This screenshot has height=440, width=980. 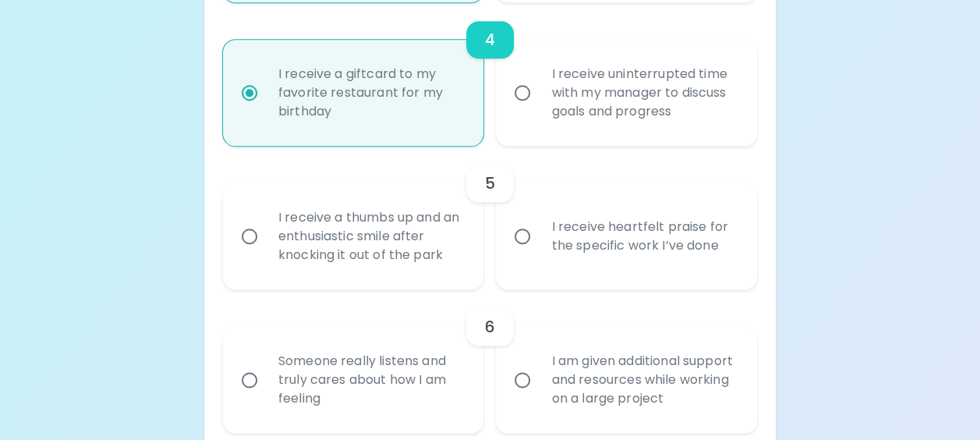 What do you see at coordinates (370, 93) in the screenshot?
I see `div: I receive a giftcard to my favorite restaurant for my birthday` at bounding box center [370, 93].